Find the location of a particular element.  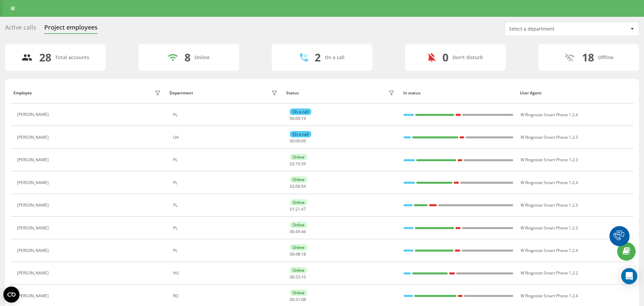

div: User Agent is located at coordinates (575, 93).